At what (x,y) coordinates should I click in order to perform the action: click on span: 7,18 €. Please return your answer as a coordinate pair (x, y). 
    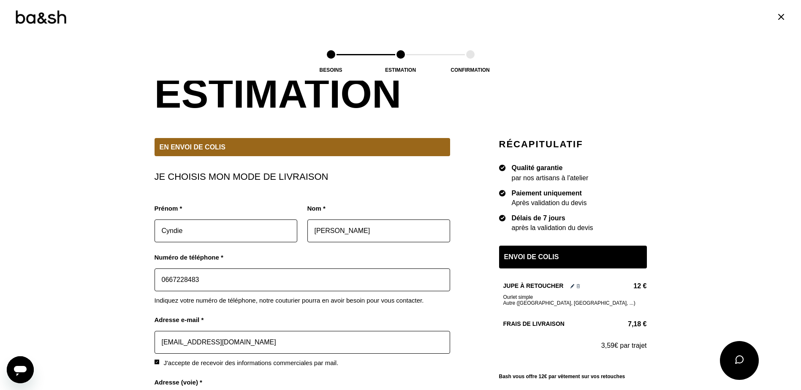
    Looking at the image, I should click on (637, 324).